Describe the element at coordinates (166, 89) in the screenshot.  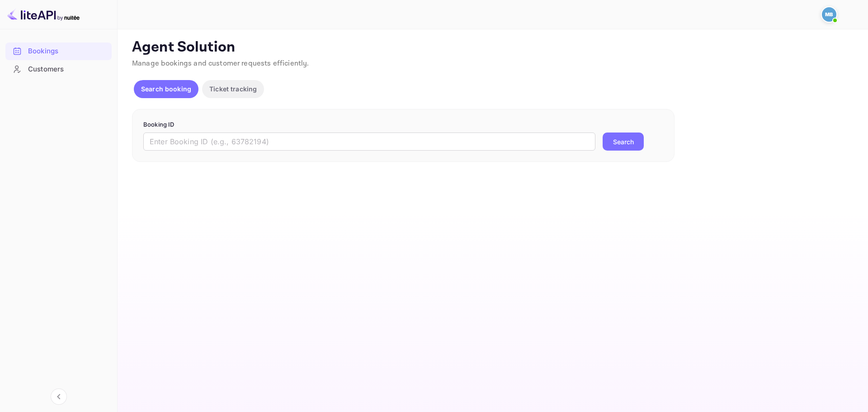
I see `p: Search booking` at that location.